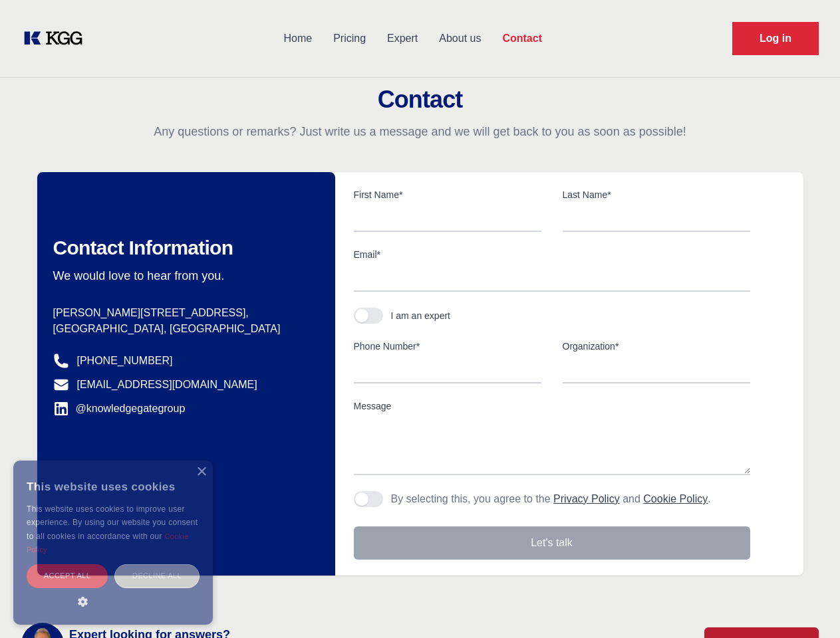  What do you see at coordinates (420, 99) in the screenshot?
I see `h2: Contact` at bounding box center [420, 99].